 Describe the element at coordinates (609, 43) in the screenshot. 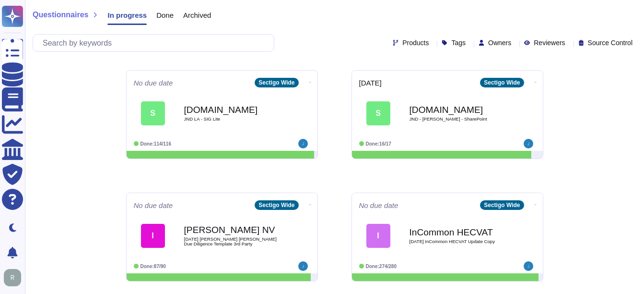

I see `span: Source Control` at that location.